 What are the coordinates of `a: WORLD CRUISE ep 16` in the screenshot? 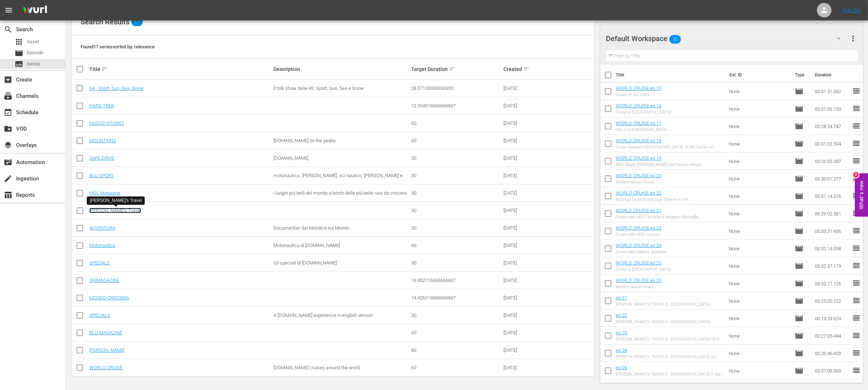 It's located at (638, 106).